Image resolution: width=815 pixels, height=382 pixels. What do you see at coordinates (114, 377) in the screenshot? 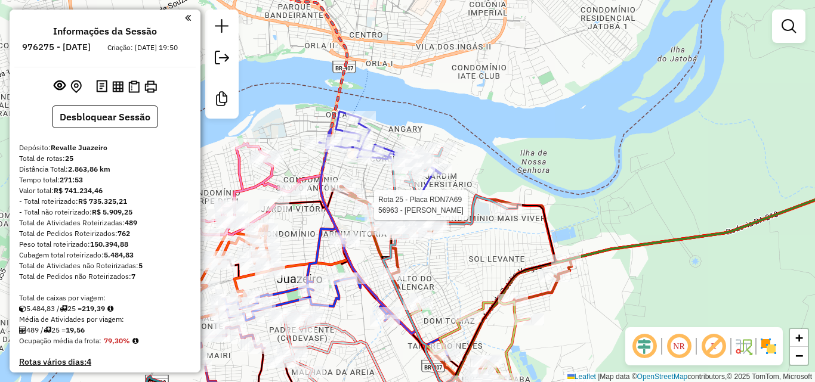
I see `strong: 0` at bounding box center [114, 377].